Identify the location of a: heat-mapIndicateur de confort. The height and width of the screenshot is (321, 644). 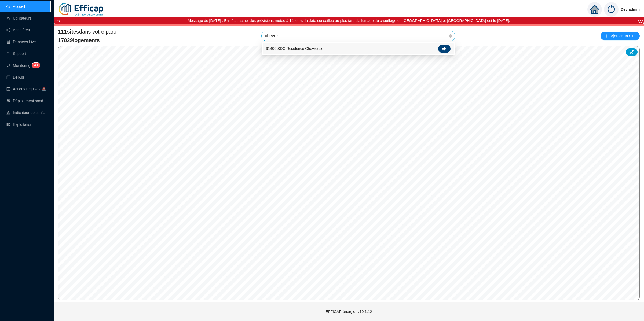
(27, 113).